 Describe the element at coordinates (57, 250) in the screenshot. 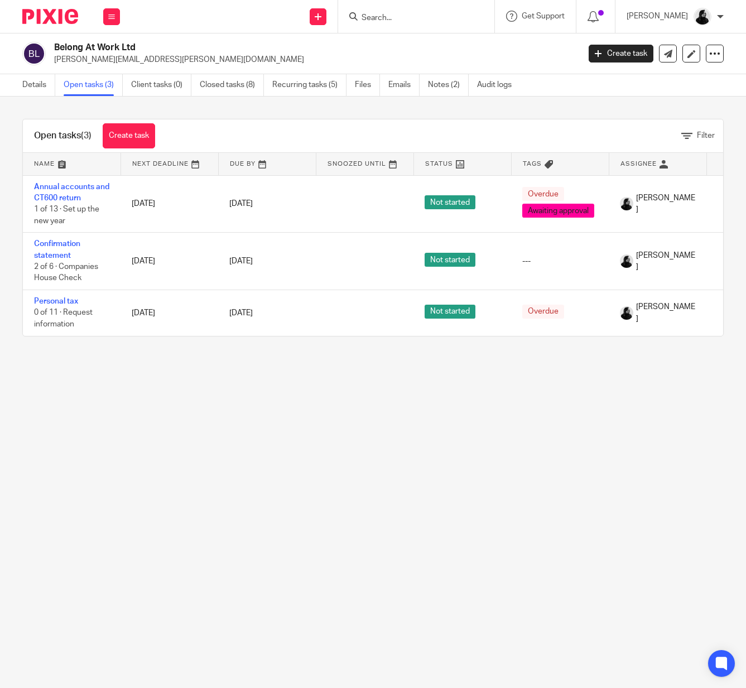

I see `a: Confirmation statement` at that location.